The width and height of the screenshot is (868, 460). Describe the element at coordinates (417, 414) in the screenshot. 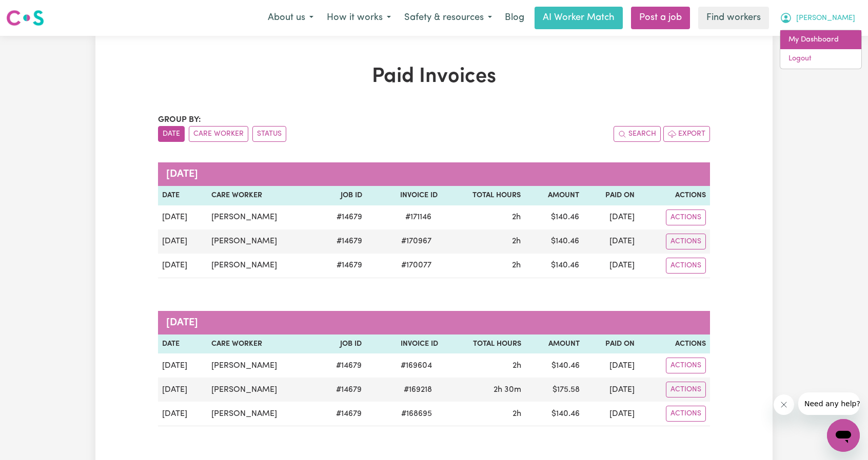

I see `span: # 168695` at that location.